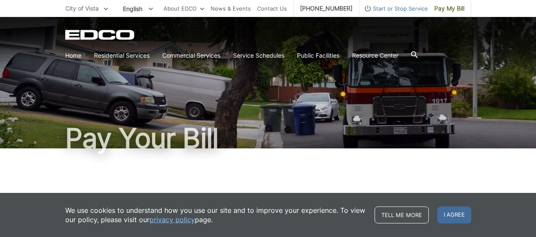 The width and height of the screenshot is (536, 237). What do you see at coordinates (138, 8) in the screenshot?
I see `span: English` at bounding box center [138, 8].